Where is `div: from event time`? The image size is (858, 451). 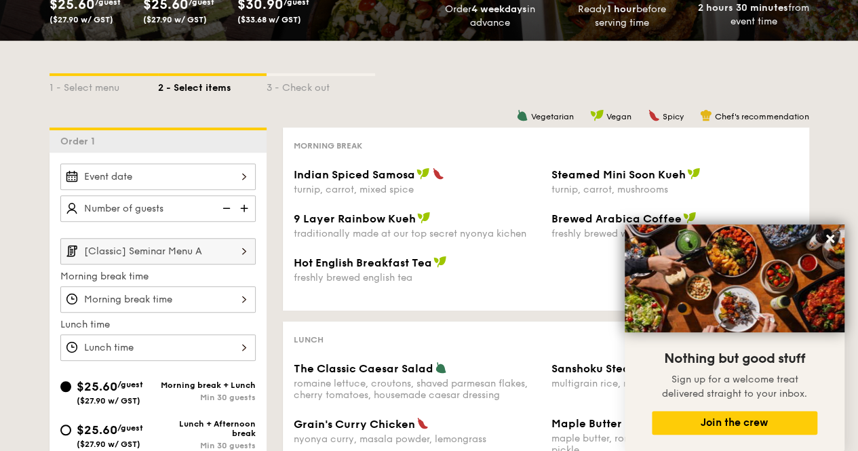
div: from event time is located at coordinates (754, 15).